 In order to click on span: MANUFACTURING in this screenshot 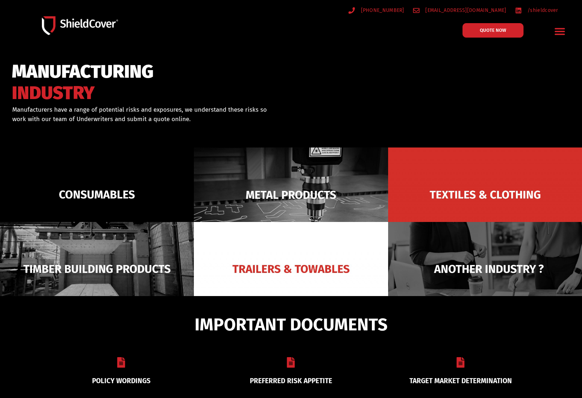, I will do `click(83, 72)`.